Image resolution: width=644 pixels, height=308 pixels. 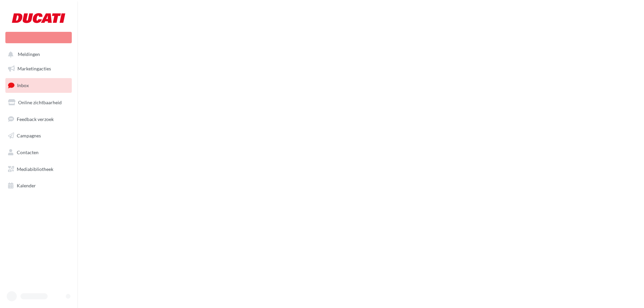 What do you see at coordinates (27, 152) in the screenshot?
I see `span: Contacten` at bounding box center [27, 152].